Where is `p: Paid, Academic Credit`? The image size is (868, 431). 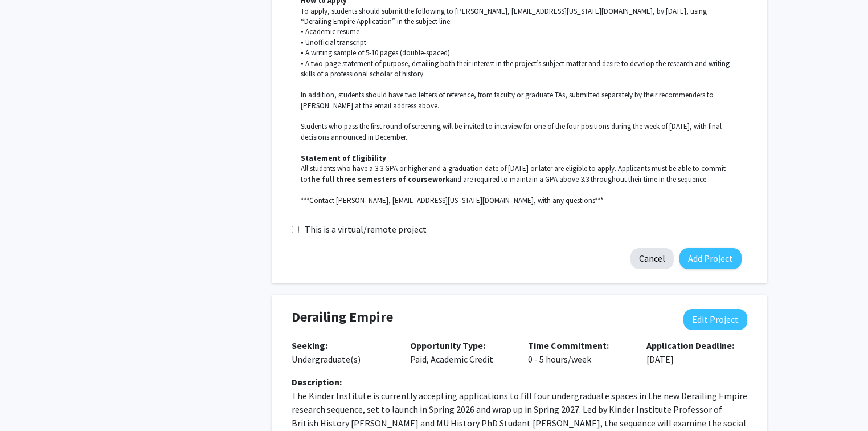 p: Paid, Academic Credit is located at coordinates (461, 352).